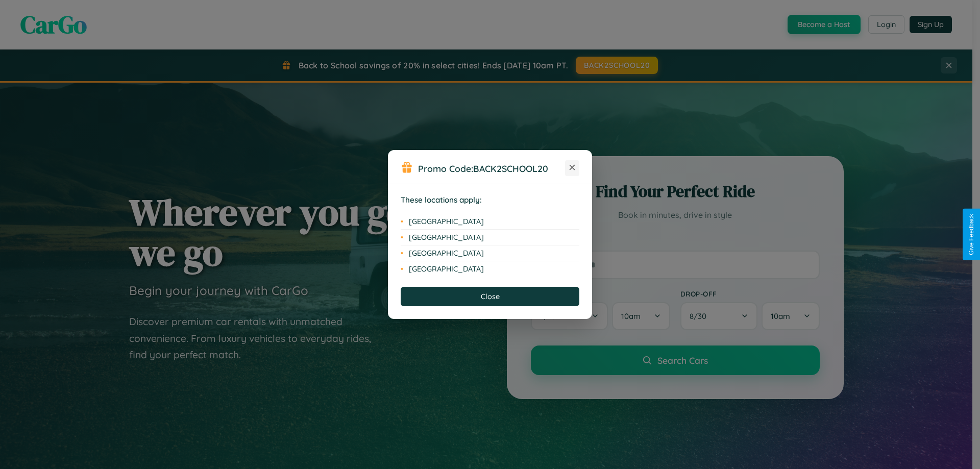  I want to click on b: BACK2SCHOOL20, so click(510, 168).